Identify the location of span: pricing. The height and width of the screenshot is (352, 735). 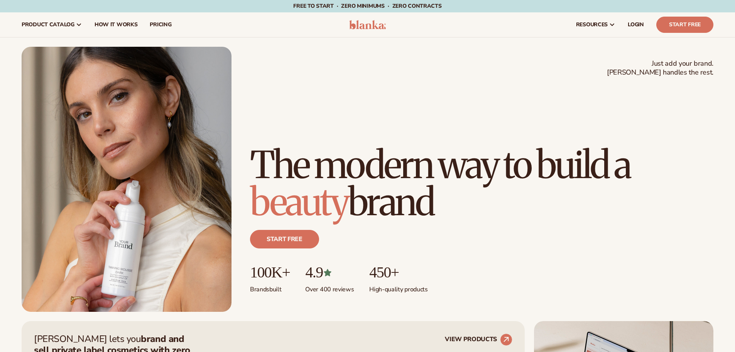
(161, 25).